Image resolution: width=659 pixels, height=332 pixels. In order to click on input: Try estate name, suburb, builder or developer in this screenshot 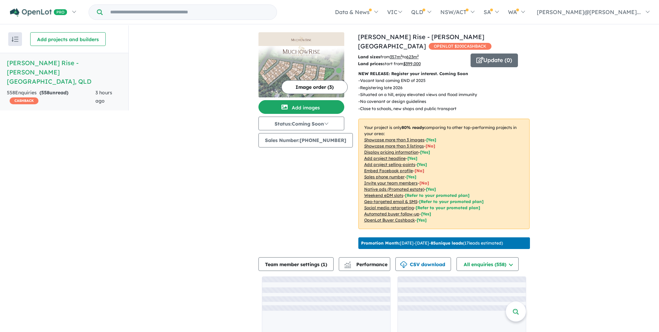, I will do `click(190, 12)`.